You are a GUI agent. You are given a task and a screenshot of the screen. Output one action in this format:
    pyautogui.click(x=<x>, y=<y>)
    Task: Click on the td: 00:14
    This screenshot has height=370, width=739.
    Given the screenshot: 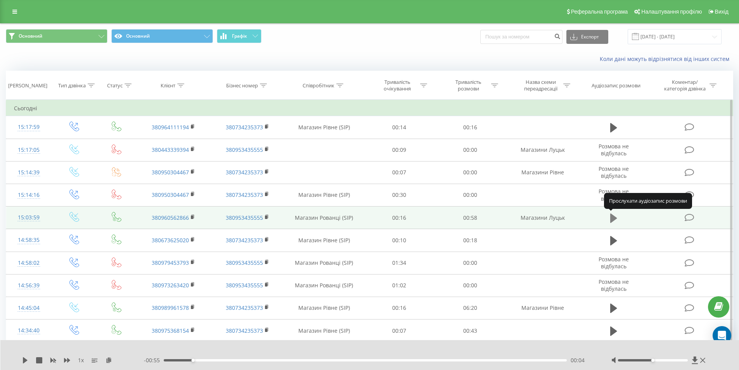 What is the action you would take?
    pyautogui.click(x=399, y=127)
    